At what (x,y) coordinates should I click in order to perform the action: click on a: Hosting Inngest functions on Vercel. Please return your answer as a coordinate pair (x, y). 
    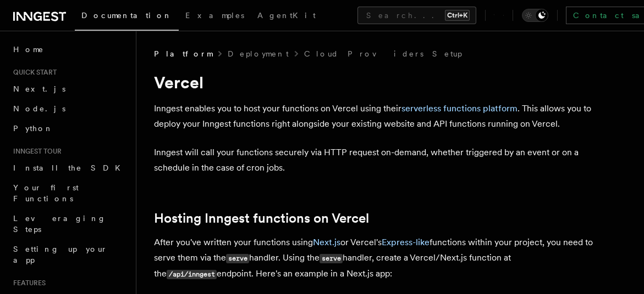
    Looking at the image, I should click on (261, 219).